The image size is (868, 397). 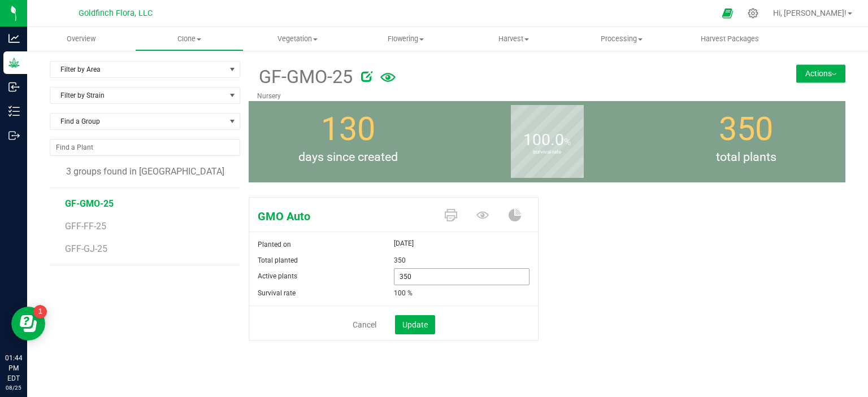 What do you see at coordinates (621, 39) in the screenshot?
I see `span: Processing` at bounding box center [621, 39].